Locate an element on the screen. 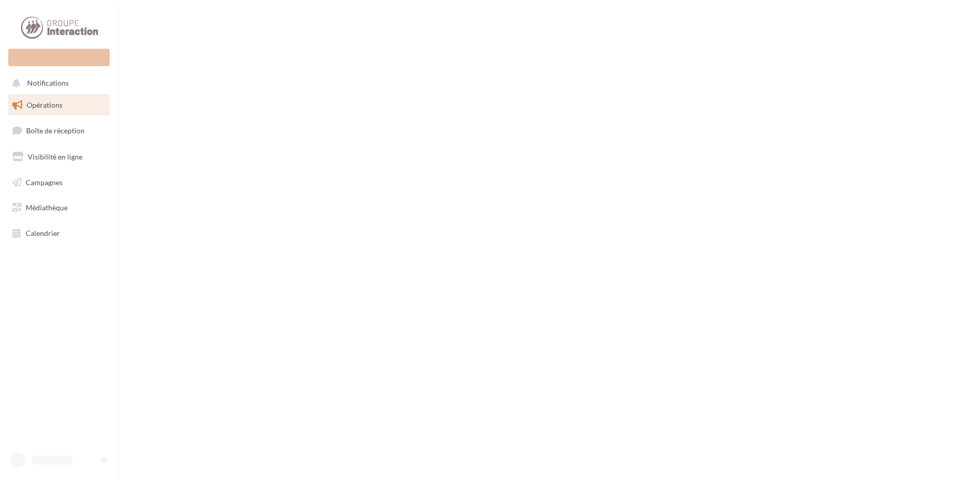 The image size is (980, 478). a: Opérations is located at coordinates (59, 105).